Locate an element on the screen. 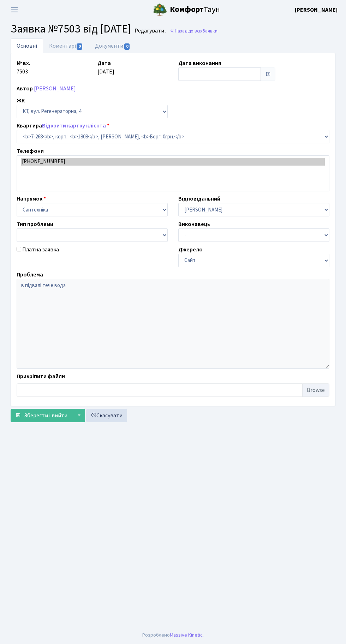 This screenshot has height=644, width=346. label: Тип проблеми is located at coordinates (35, 224).